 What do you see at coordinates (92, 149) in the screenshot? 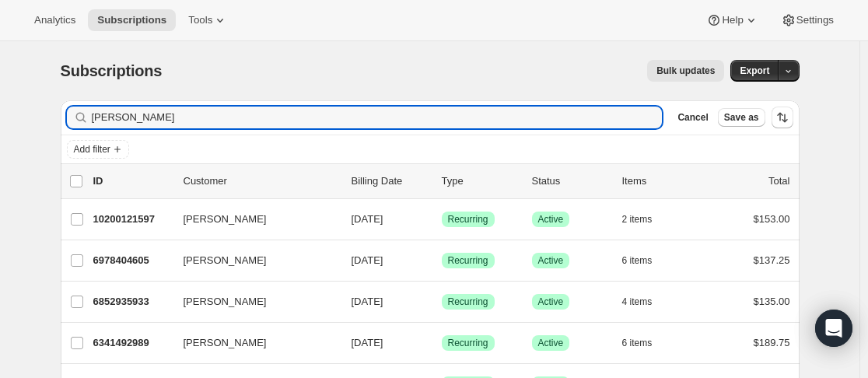
I see `span: Add filter` at bounding box center [92, 149].